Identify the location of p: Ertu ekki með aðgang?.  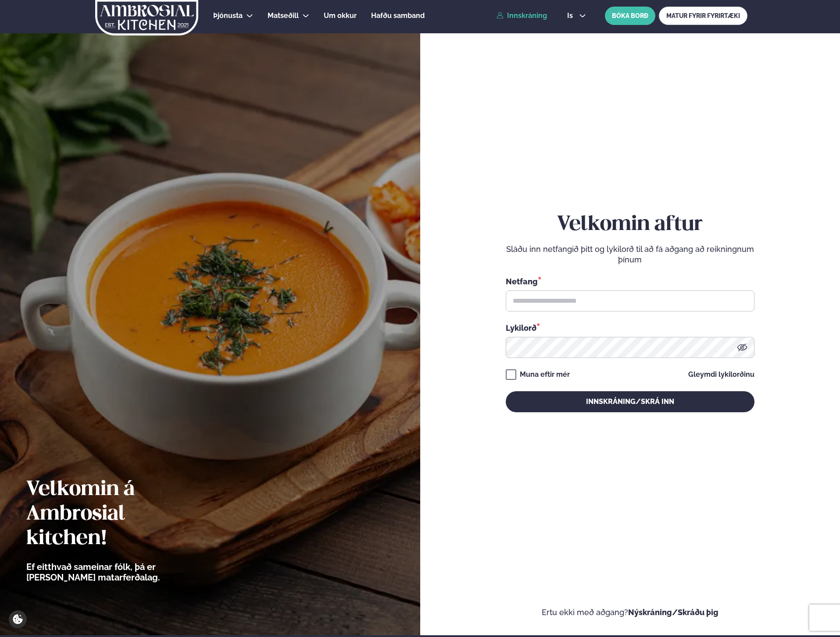
(630, 613).